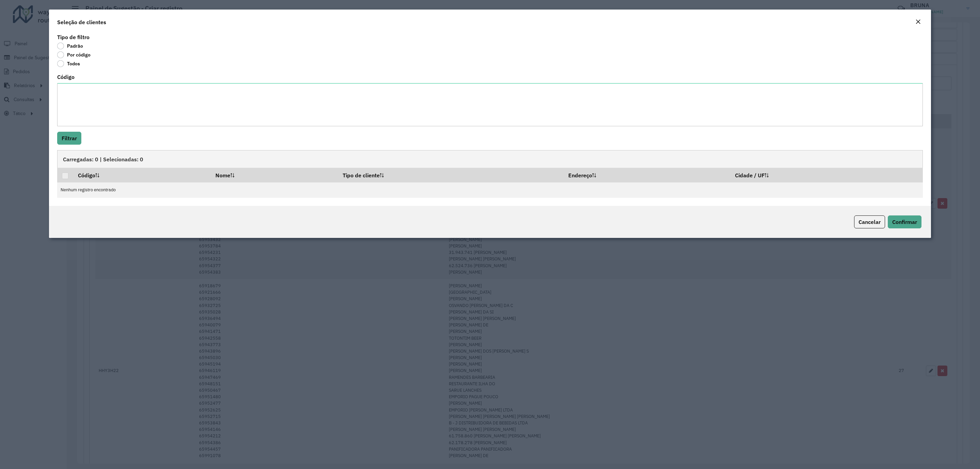 The width and height of the screenshot is (980, 469). Describe the element at coordinates (647, 174) in the screenshot. I see `th: Endereço` at that location.